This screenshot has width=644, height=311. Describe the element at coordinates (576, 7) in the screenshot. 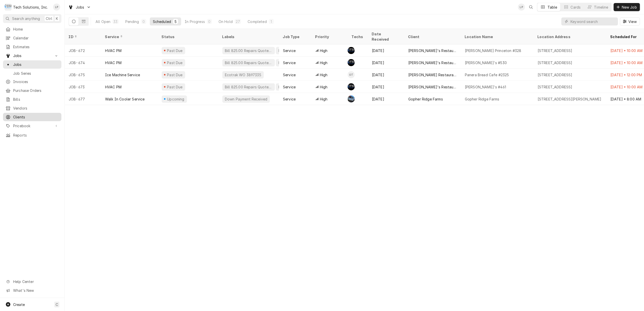

I see `div: Cards` at that location.